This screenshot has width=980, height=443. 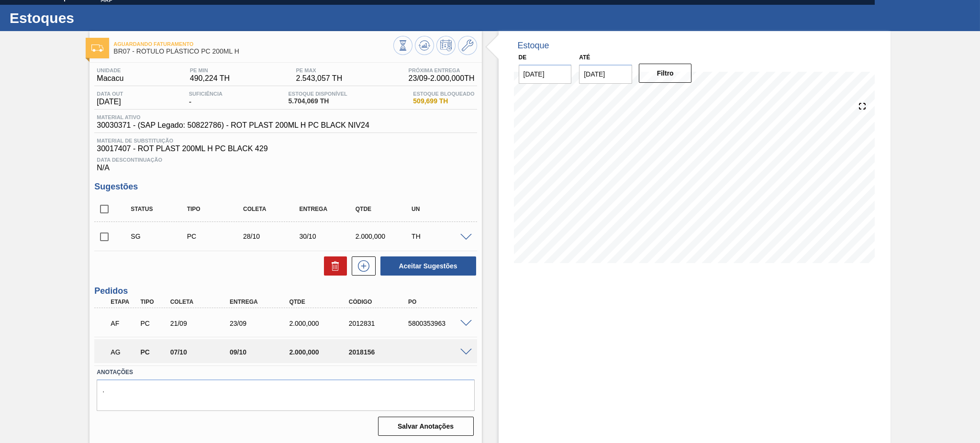 What do you see at coordinates (110, 71) in the screenshot?
I see `span: Unidade` at bounding box center [110, 71].